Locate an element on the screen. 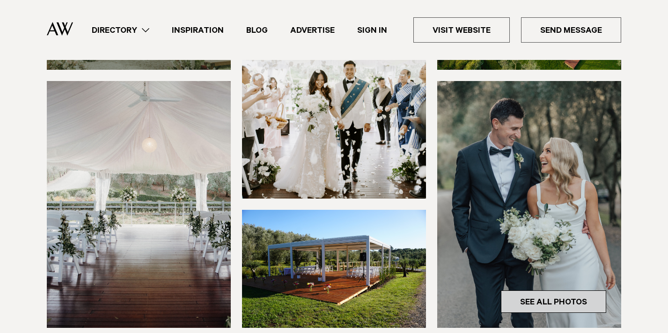 This screenshot has width=668, height=333. a: Send Message is located at coordinates (571, 30).